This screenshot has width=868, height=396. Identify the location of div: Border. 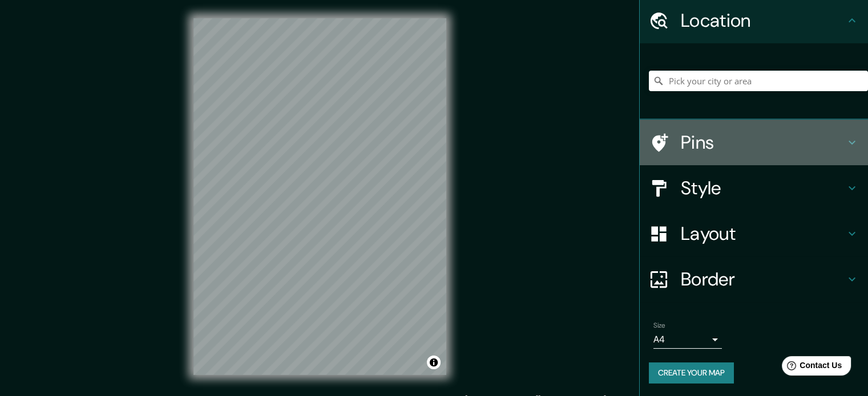
(754, 280).